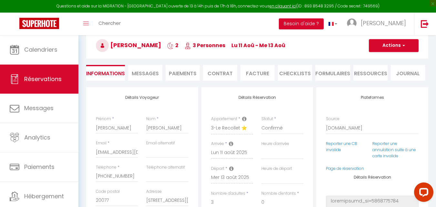 The height and width of the screenshot is (207, 436). Describe the element at coordinates (109, 23) in the screenshot. I see `span: Chercher` at that location.